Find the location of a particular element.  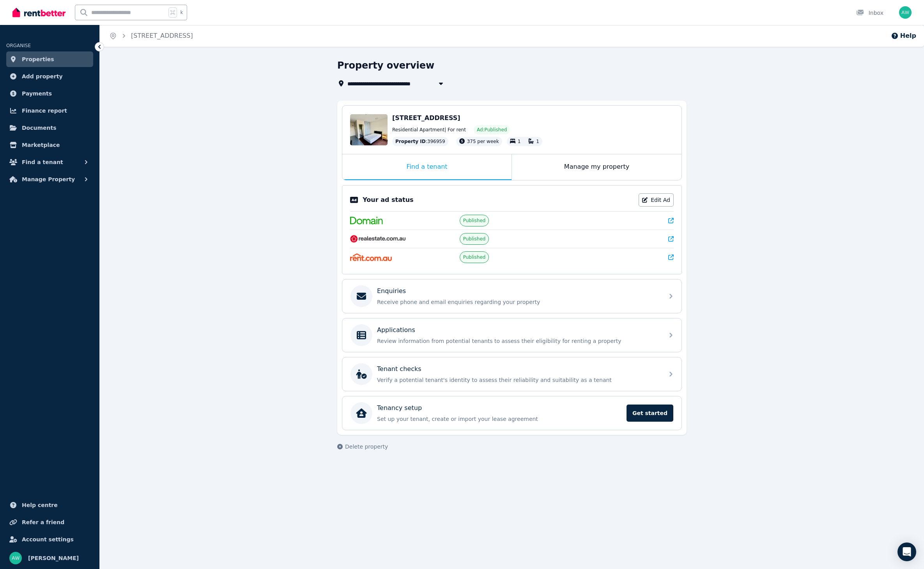

div: Manage my property is located at coordinates (596, 167).